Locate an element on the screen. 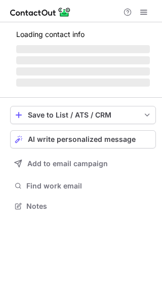 The width and height of the screenshot is (162, 304). span: AI write personalized message is located at coordinates (82, 139).